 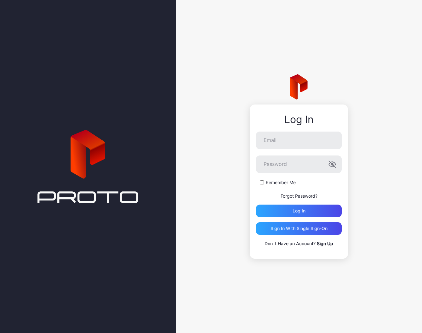 I want to click on a: Sign Up, so click(x=325, y=244).